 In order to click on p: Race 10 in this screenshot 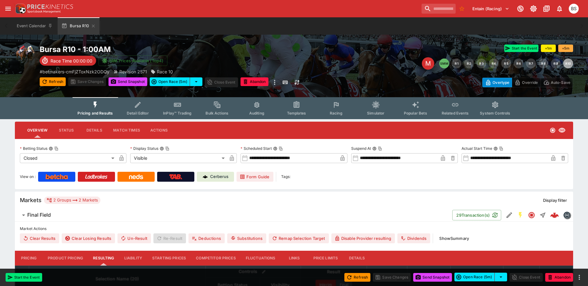, I will do `click(165, 72)`.